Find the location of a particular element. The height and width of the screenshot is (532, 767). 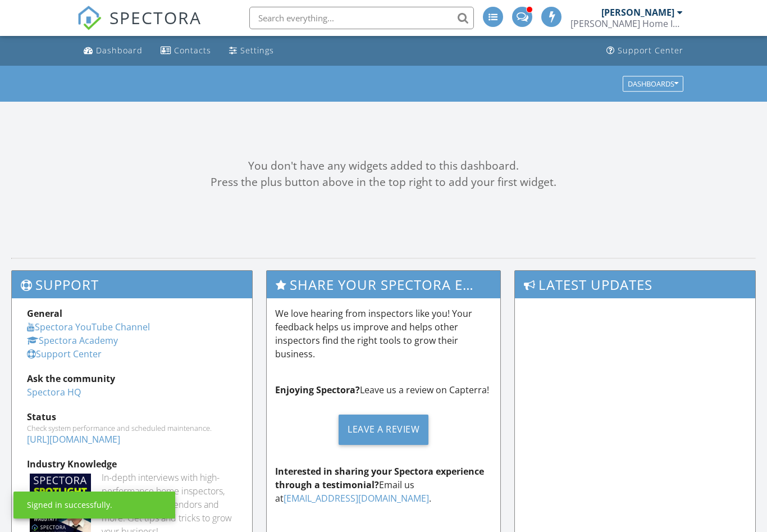

div: Ask the community is located at coordinates (132, 378).